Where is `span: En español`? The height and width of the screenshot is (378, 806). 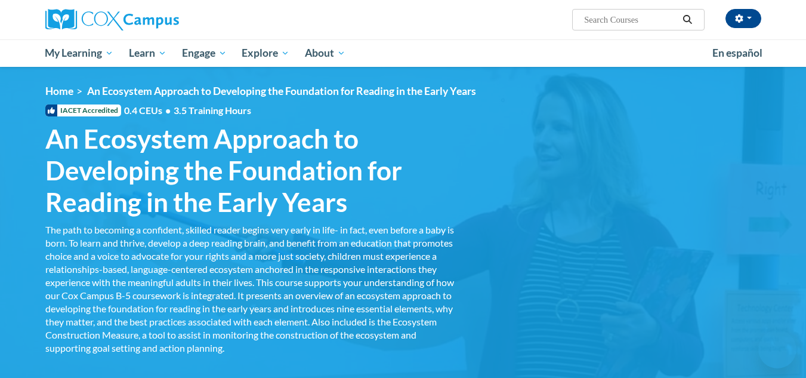 span: En español is located at coordinates (737, 52).